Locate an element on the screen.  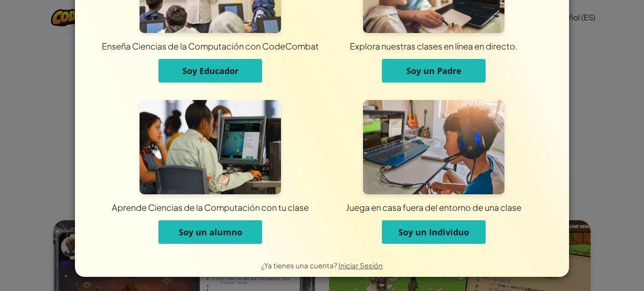
a: Iniciar Sesión is located at coordinates (360, 265).